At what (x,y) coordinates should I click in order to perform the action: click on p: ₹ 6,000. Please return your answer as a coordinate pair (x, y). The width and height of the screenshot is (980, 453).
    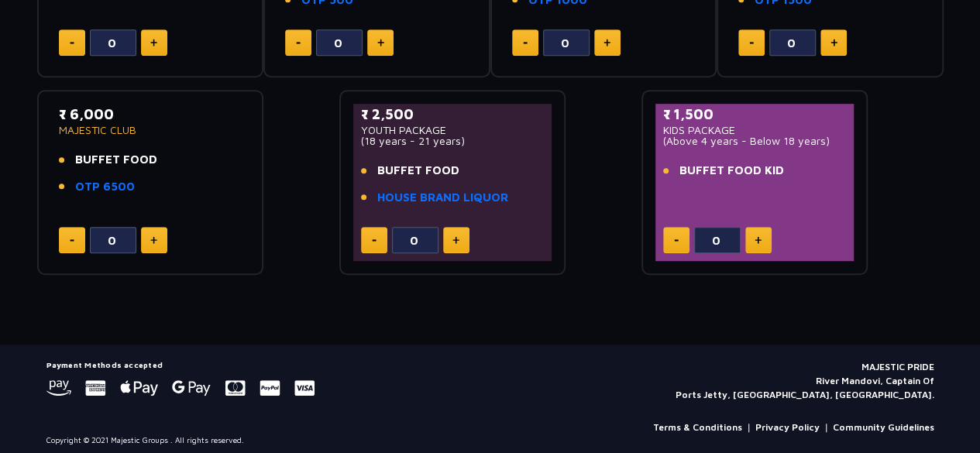
    Looking at the image, I should click on (151, 114).